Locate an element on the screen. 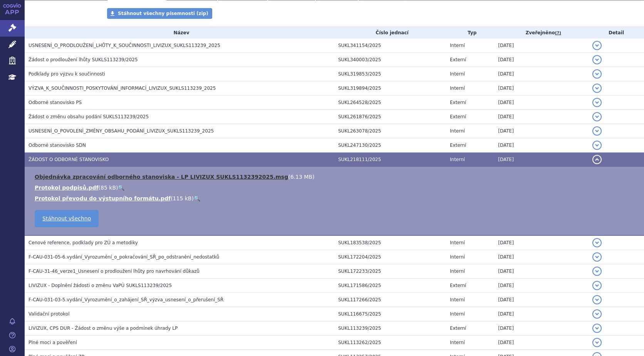 The image size is (644, 356). span: ŽÁDOST O ODBORNÉ STANOVISKO is located at coordinates (68, 160).